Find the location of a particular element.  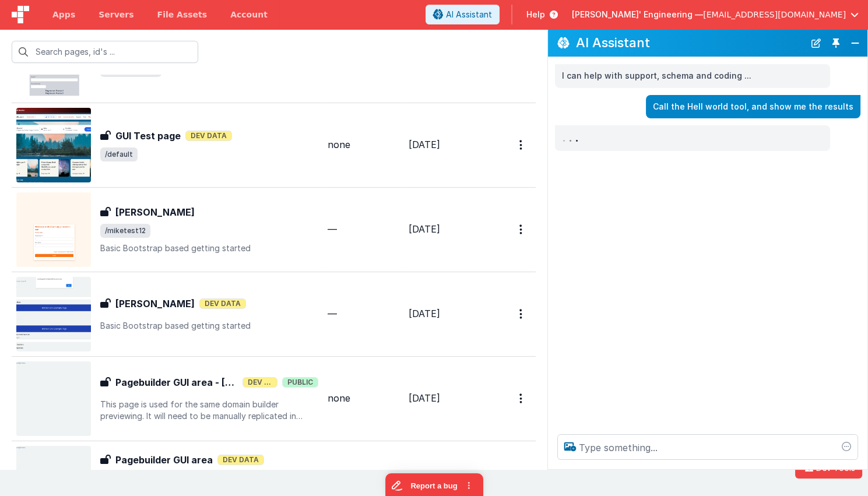

span: Help is located at coordinates (536, 15).